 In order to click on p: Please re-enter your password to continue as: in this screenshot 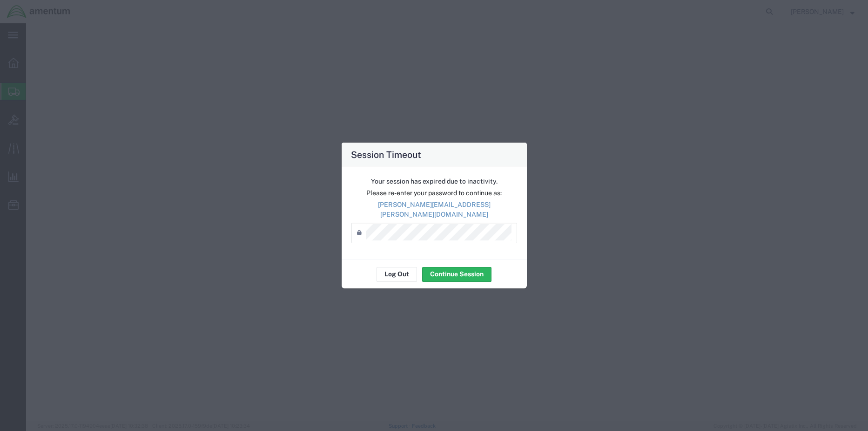, I will do `click(434, 193)`.